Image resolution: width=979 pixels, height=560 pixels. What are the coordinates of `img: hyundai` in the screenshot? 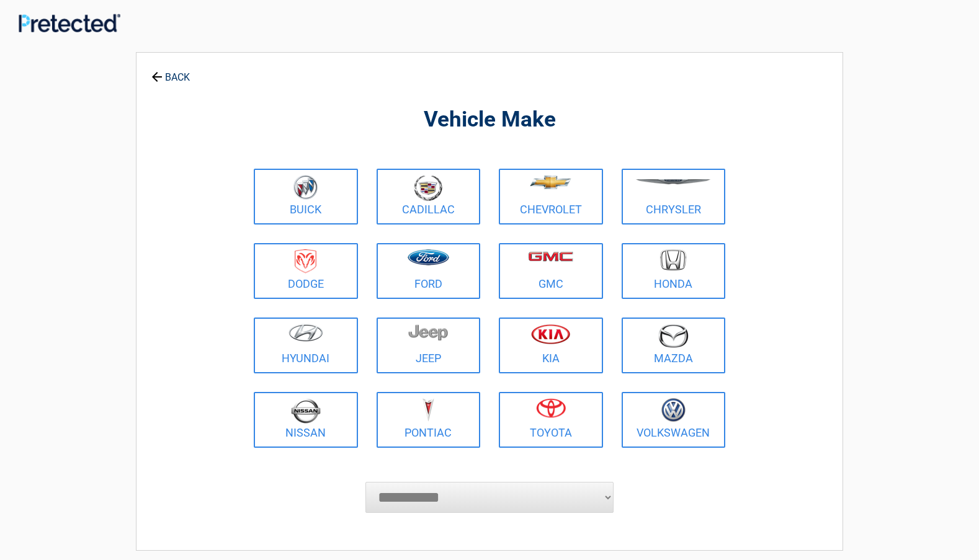 It's located at (306, 332).